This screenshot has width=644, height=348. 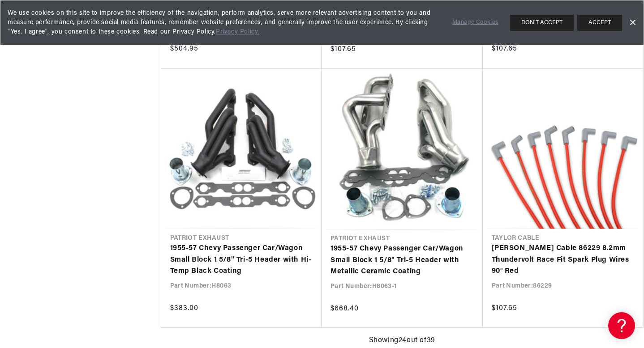 I want to click on button: DON'T ACCEPT, so click(x=542, y=23).